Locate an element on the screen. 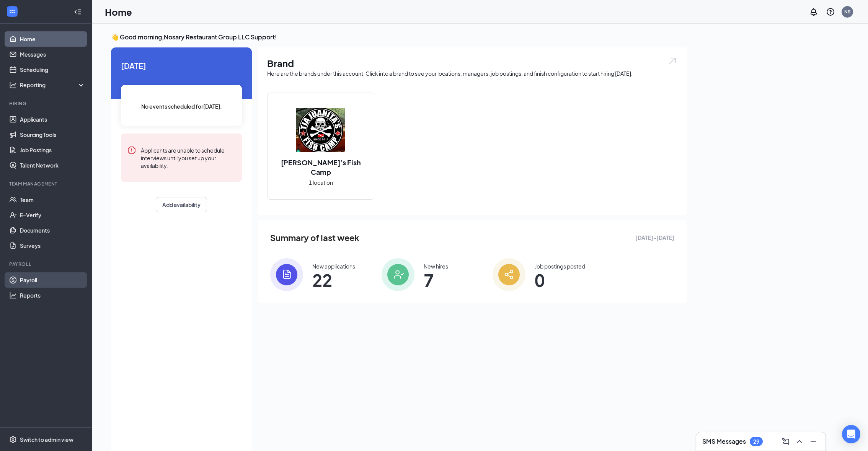  a: Surveys is located at coordinates (52, 246).